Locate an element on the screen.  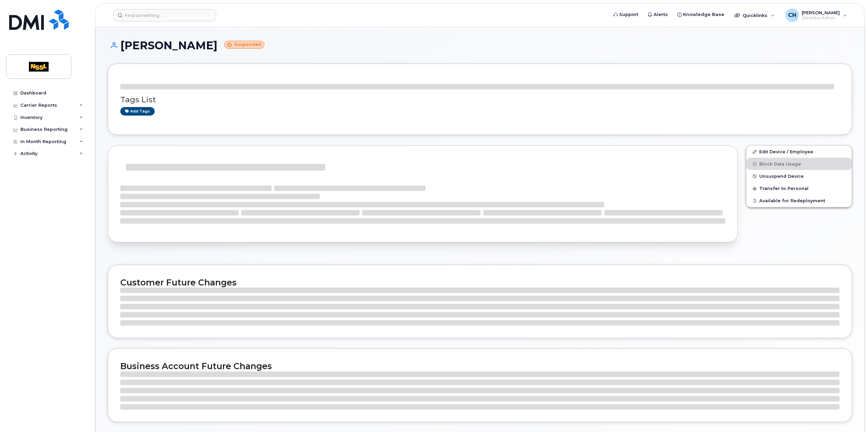
button: Unsuspend Device is located at coordinates (799, 176).